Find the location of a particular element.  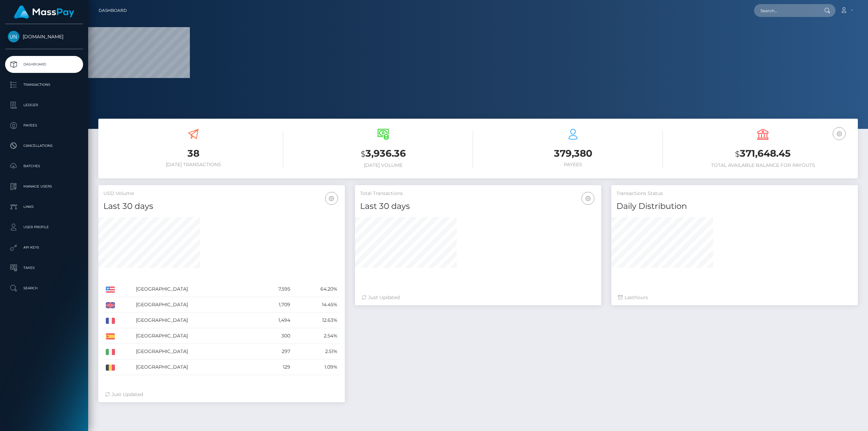

td: 64.20% is located at coordinates (316, 289).